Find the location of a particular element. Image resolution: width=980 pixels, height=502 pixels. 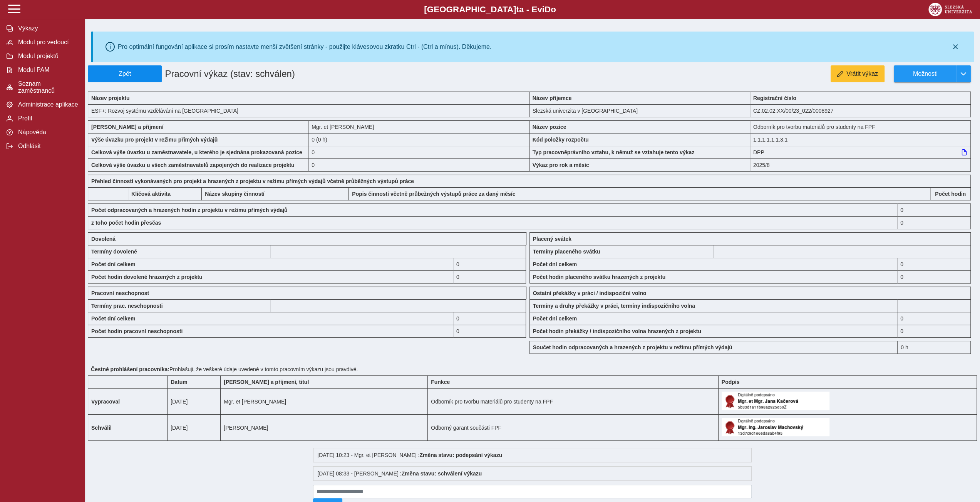

div: 1.1.1.1.1.1.3.1 is located at coordinates (860, 140).